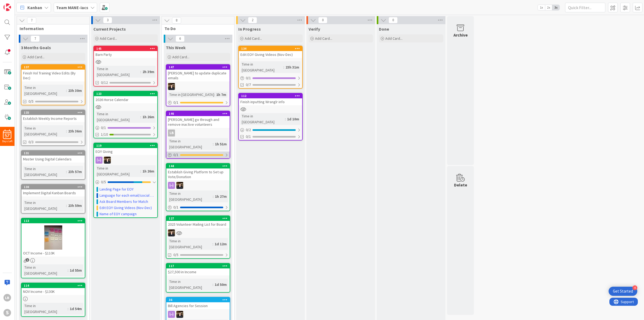 The height and width of the screenshot is (320, 644). I want to click on span: 1, so click(27, 260).